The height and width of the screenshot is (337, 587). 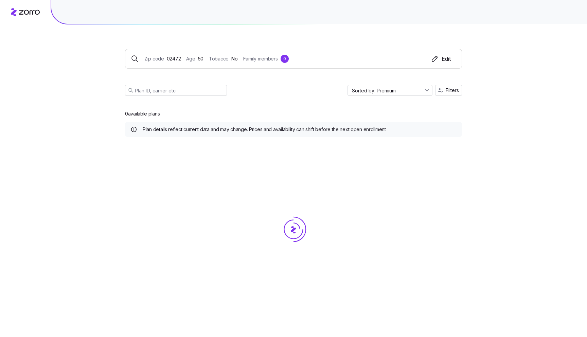 I want to click on span: Family members, so click(x=260, y=59).